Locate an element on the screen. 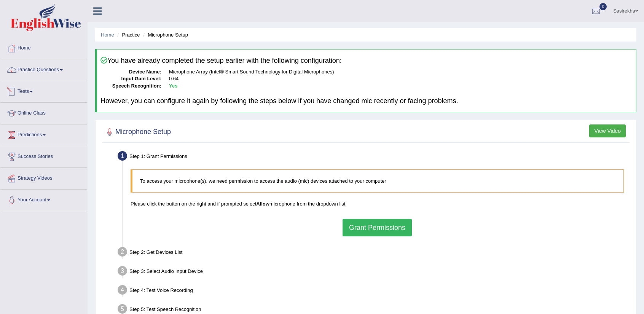 The width and height of the screenshot is (644, 314). dt: Input Gain Level: is located at coordinates (131, 79).